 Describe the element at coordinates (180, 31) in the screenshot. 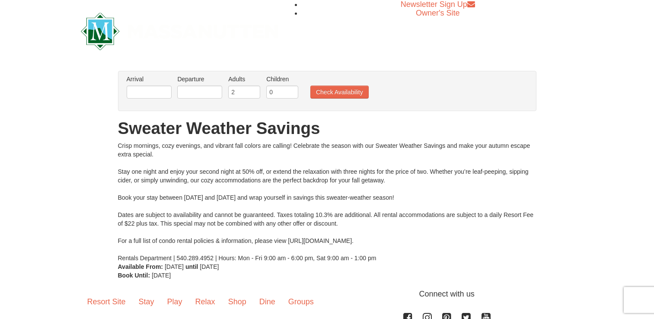

I see `img: Massanutten Resort Logo` at that location.